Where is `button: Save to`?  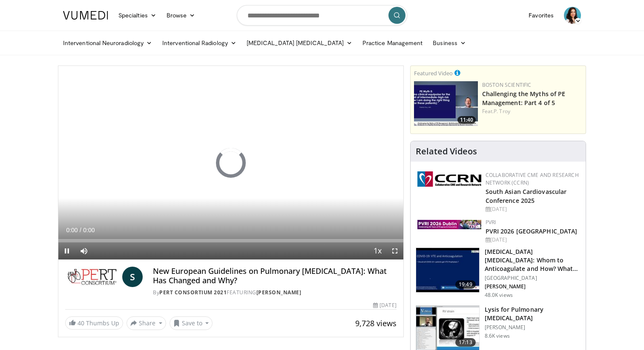
button: Save to is located at coordinates (191, 324).